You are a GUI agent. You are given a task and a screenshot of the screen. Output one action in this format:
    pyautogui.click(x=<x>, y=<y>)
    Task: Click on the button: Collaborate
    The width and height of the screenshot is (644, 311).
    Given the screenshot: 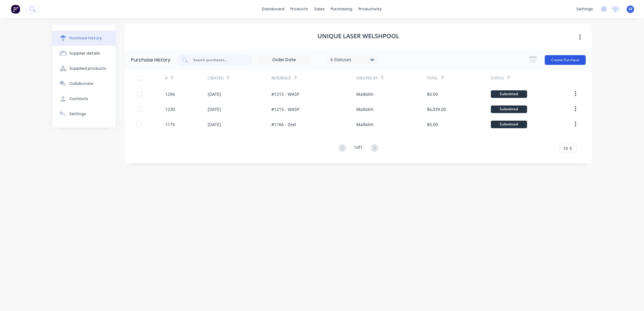 What is the action you would take?
    pyautogui.click(x=84, y=83)
    